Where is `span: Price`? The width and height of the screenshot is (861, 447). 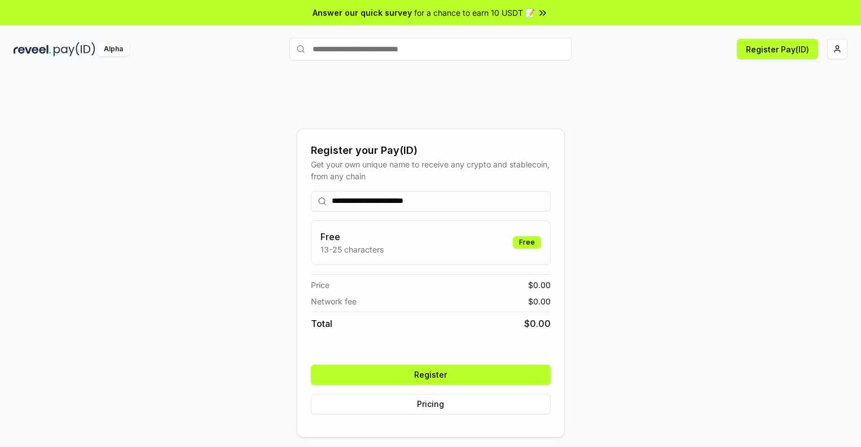 span: Price is located at coordinates (320, 285).